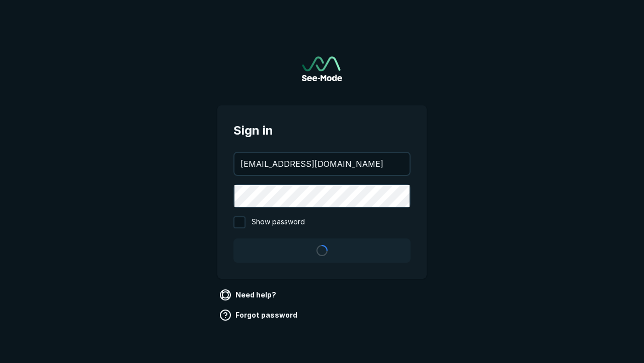 The image size is (644, 363). Describe the element at coordinates (259, 315) in the screenshot. I see `a: Forgot password` at that location.